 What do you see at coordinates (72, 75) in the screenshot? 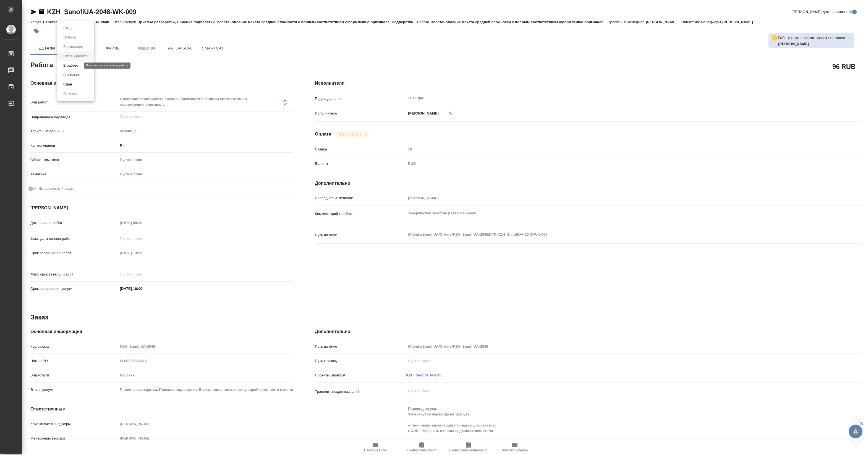
I see `button: Выполнен` at bounding box center [72, 75].